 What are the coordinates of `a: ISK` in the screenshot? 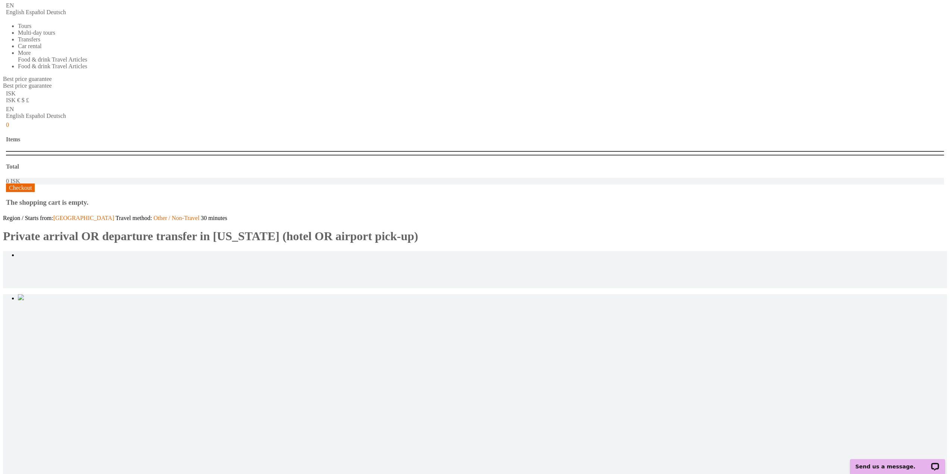 It's located at (11, 100).